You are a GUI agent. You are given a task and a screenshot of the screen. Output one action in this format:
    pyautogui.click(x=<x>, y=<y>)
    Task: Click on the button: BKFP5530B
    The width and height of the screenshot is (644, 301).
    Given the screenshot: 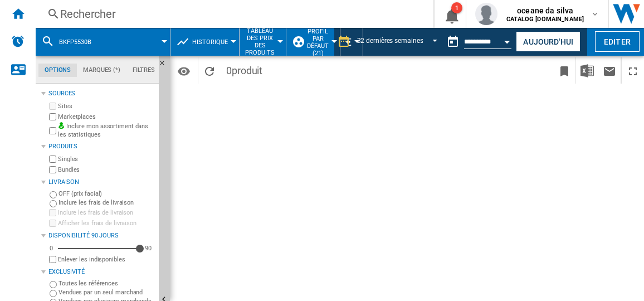 What is the action you would take?
    pyautogui.click(x=81, y=42)
    